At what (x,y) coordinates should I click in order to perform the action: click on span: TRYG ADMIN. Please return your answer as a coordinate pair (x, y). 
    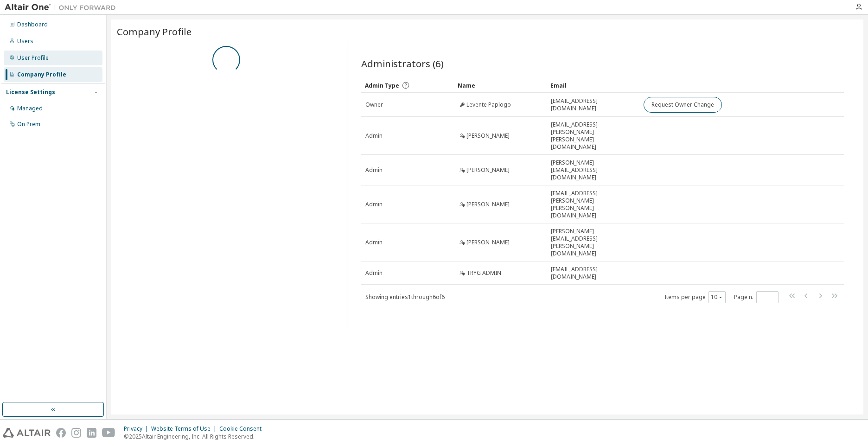
    Looking at the image, I should click on (484, 273).